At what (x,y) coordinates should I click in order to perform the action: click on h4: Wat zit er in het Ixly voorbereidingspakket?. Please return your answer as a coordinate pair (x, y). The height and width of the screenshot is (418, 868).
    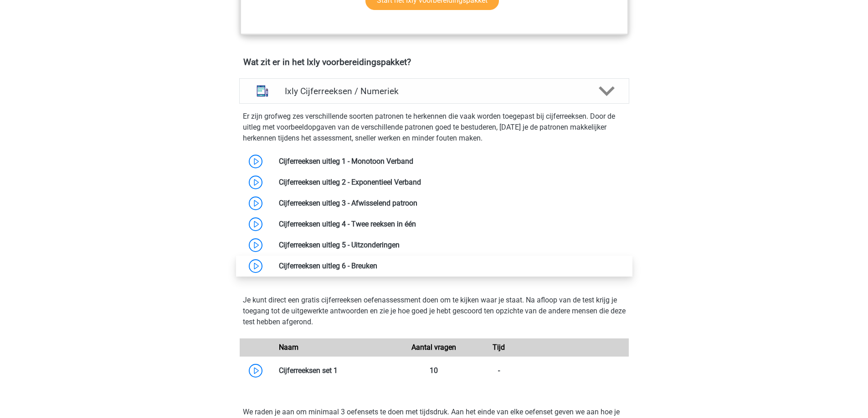
    Looking at the image, I should click on (434, 62).